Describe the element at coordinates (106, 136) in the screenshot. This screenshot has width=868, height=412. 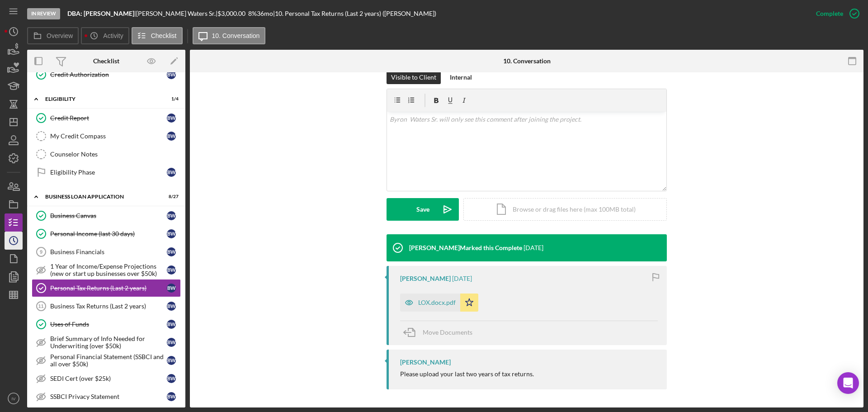
I see `a: My Credit CompassBW` at that location.